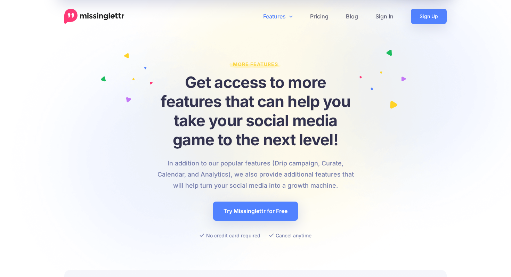 The image size is (511, 277). Describe the element at coordinates (255, 211) in the screenshot. I see `a: Try Missinglettr for Free` at that location.